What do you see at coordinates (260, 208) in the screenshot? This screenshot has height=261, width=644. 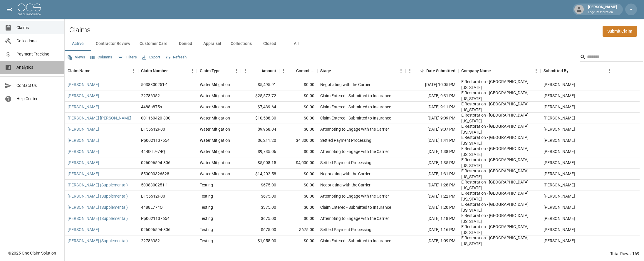 I see `div: $375.00` at bounding box center [260, 208].